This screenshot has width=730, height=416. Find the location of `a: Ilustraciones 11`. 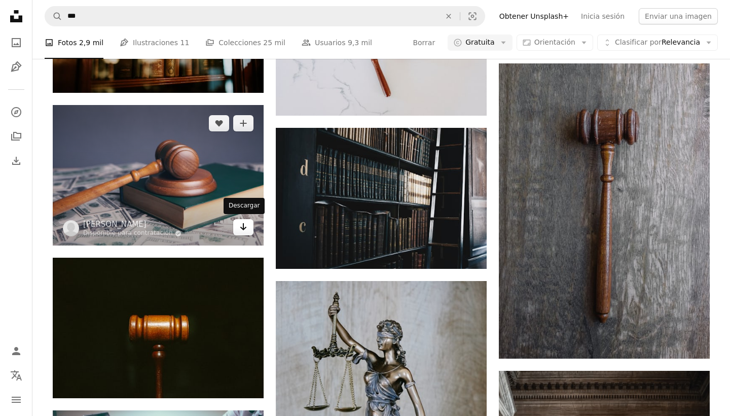

a: Ilustraciones 11 is located at coordinates (154, 43).